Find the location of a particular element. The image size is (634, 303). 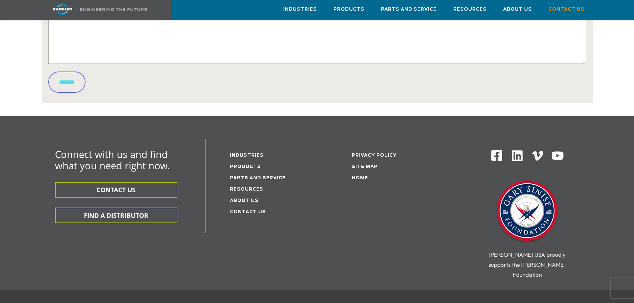

img: Linkedin is located at coordinates (517, 156).